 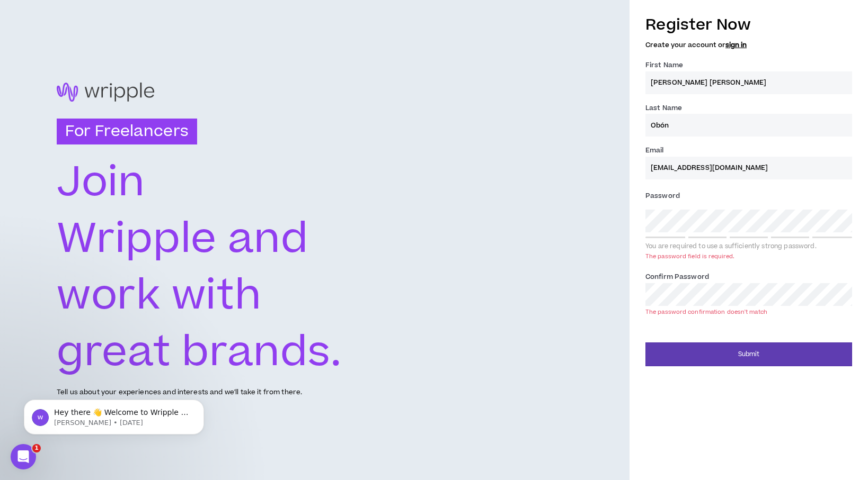 What do you see at coordinates (159, 296) in the screenshot?
I see `text: work with` at bounding box center [159, 296].